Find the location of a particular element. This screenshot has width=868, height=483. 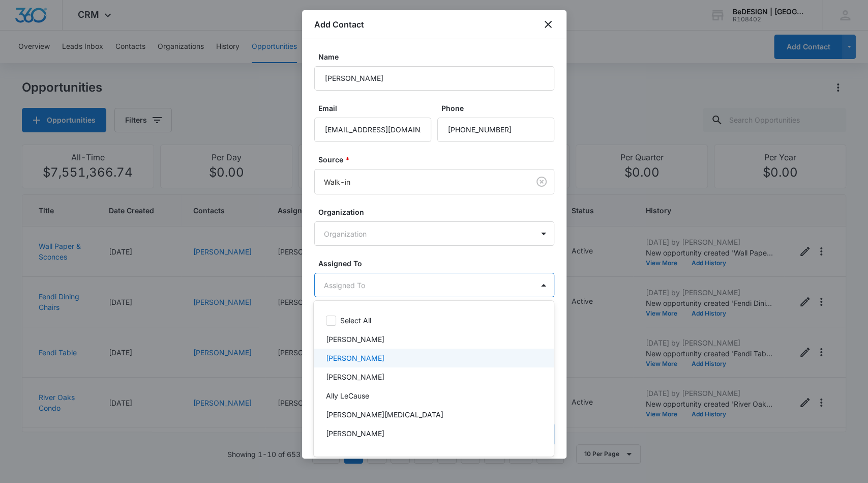

p: Ally LeCause is located at coordinates (347, 395).